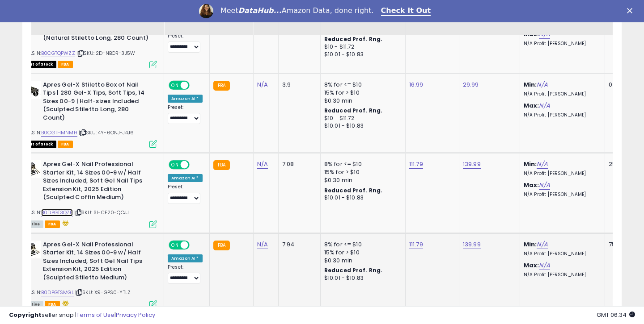 The width and height of the screenshot is (644, 324). What do you see at coordinates (298, 245) in the screenshot?
I see `div: 7.94` at bounding box center [298, 245].